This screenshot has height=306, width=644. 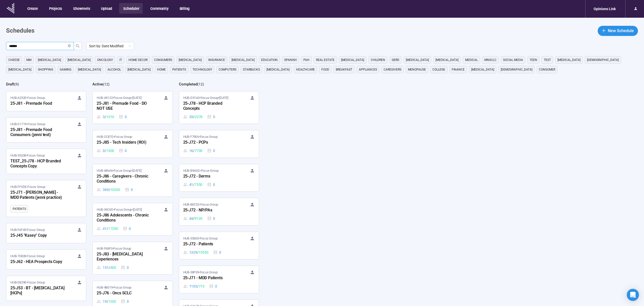 What do you see at coordinates (200, 238) in the screenshot?
I see `span: HUB-55503 • Focus Group` at bounding box center [200, 238].